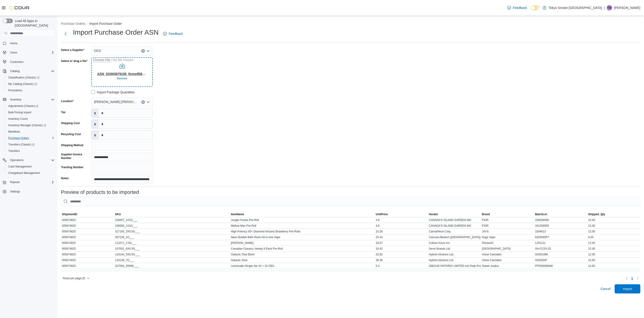 The width and height of the screenshot is (644, 318). What do you see at coordinates (100, 192) in the screenshot?
I see `h3: Preview of products to be imported` at bounding box center [100, 192].